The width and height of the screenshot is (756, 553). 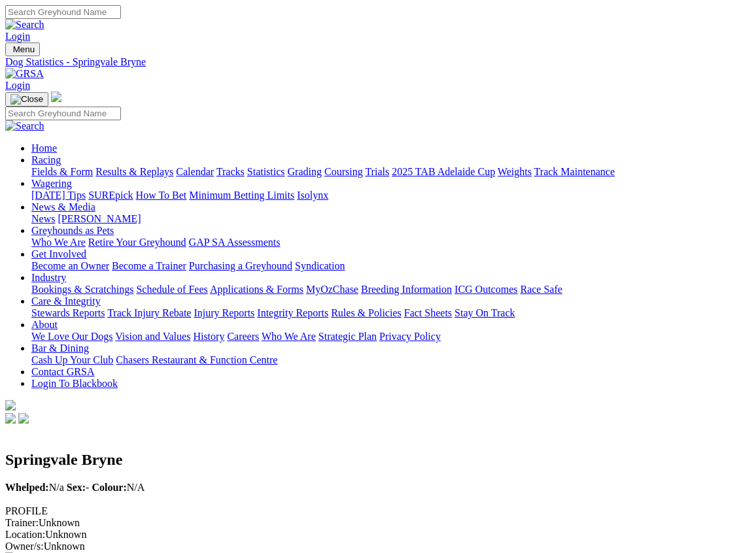 I want to click on a: Privacy Policy, so click(x=410, y=336).